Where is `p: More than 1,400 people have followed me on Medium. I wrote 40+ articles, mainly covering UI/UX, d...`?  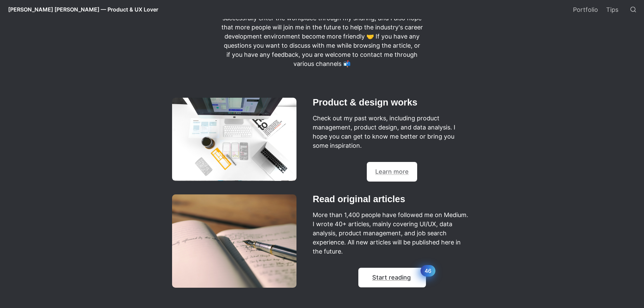
p: More than 1,400 people have followed me on Medium. I wrote 40+ articles, mainly covering UI/UX, d... is located at coordinates (392, 233).